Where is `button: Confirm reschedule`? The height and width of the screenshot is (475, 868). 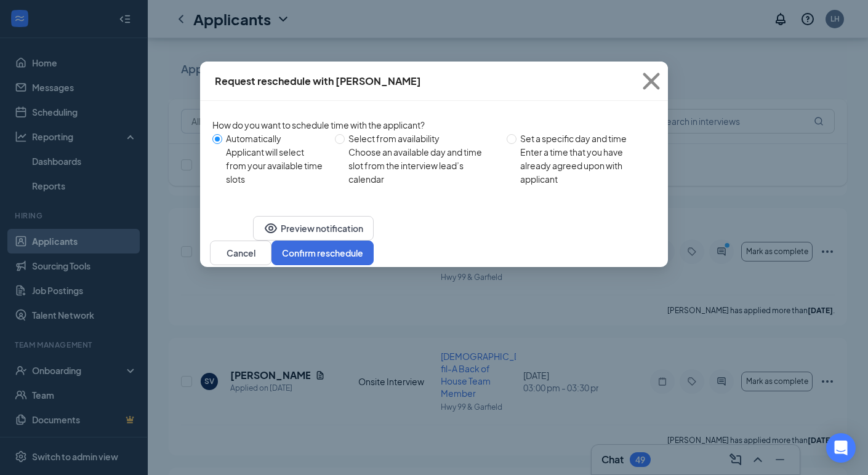
button: Confirm reschedule is located at coordinates (322, 253).